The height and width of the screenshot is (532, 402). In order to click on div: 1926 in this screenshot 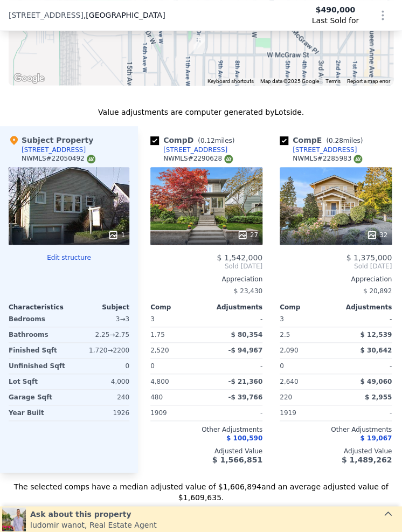, I will do `click(100, 413)`.